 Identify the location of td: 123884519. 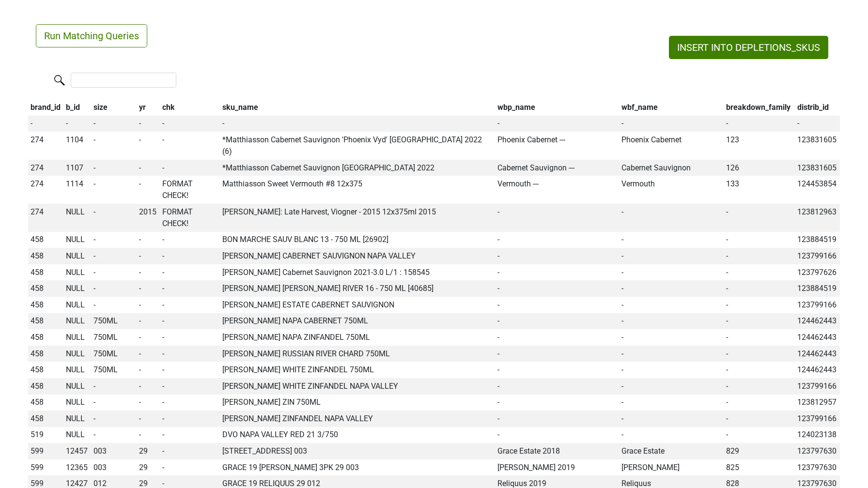
(817, 288).